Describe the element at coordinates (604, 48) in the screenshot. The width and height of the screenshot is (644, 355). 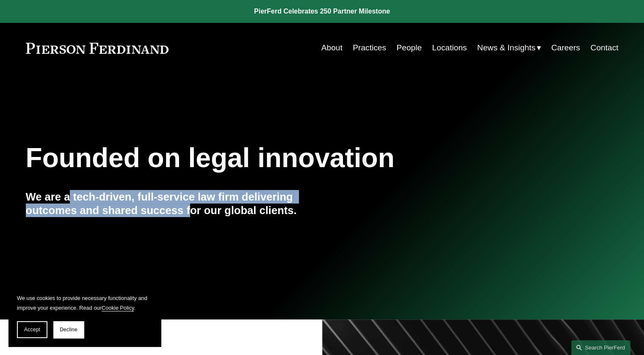
I see `a: Contact` at that location.